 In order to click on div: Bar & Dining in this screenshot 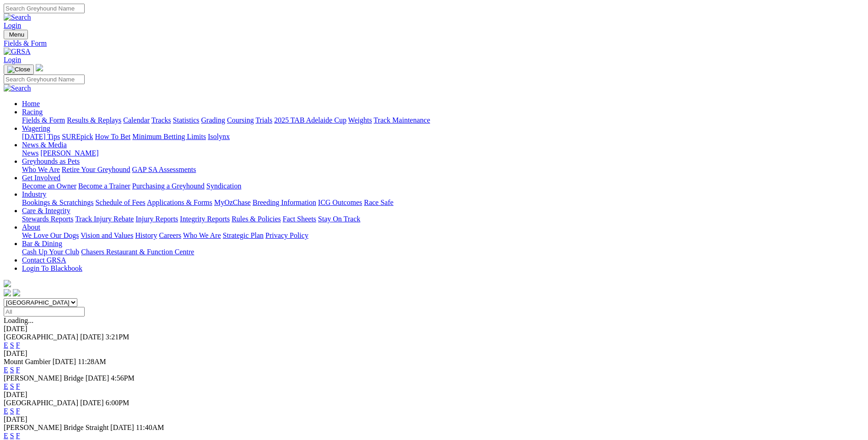, I will do `click(443, 252)`.